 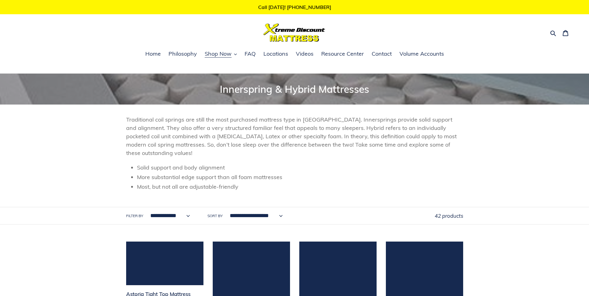 I want to click on a: Volume Accounts, so click(x=422, y=54).